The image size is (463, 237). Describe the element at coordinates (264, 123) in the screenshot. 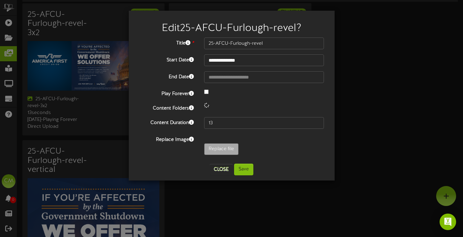

I see `input: 15` at that location.